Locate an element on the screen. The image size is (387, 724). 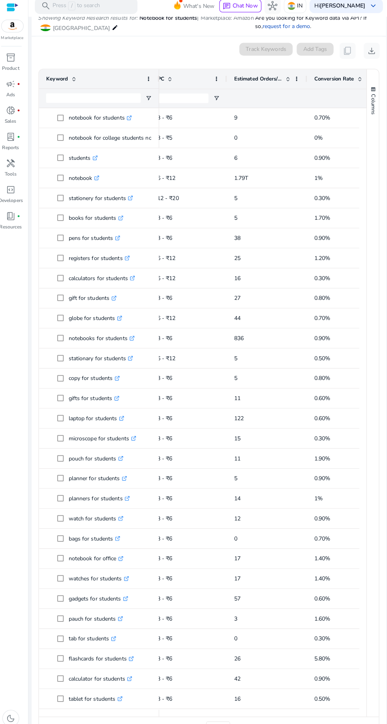
span: Chat Now is located at coordinates (245, 11).